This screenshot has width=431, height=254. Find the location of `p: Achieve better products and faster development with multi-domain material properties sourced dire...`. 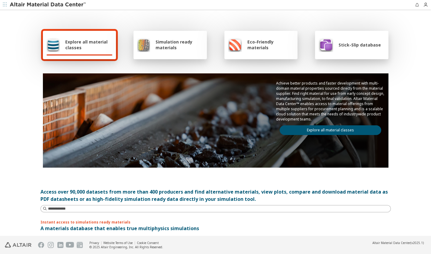

p: Achieve better products and faster development with multi-domain material properties sourced dire... is located at coordinates (330, 101).